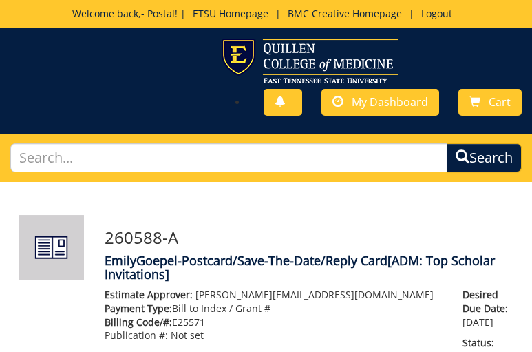  What do you see at coordinates (51, 247) in the screenshot?
I see `img: Product featured image` at bounding box center [51, 247].